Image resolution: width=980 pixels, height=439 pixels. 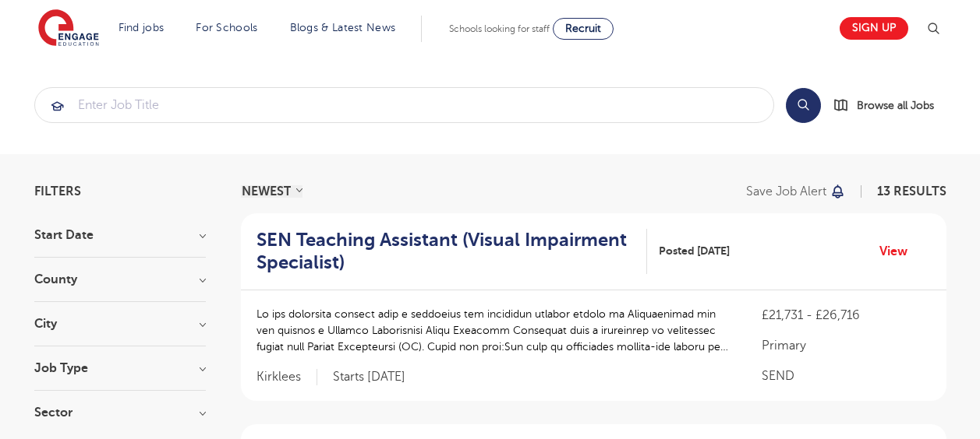 I want to click on p: SEND, so click(x=846, y=376).